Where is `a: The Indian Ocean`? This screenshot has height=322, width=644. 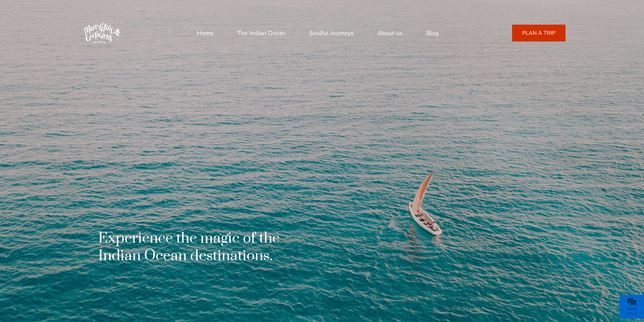 a: The Indian Ocean is located at coordinates (261, 33).